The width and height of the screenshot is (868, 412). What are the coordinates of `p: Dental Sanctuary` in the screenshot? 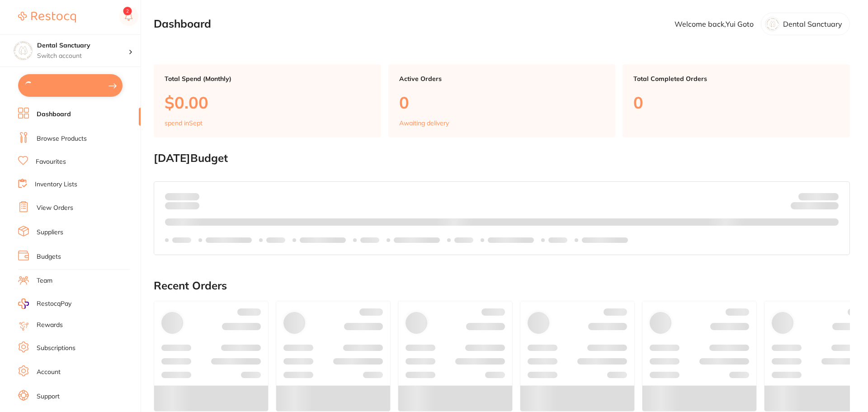 It's located at (812, 24).